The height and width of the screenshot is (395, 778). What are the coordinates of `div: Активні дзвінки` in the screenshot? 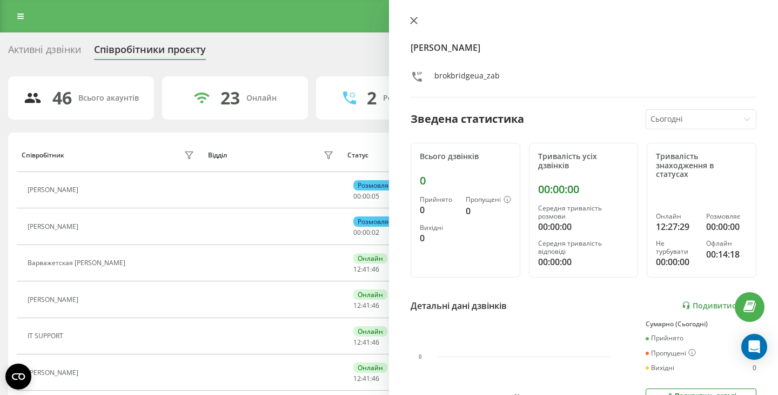 It's located at (44, 52).